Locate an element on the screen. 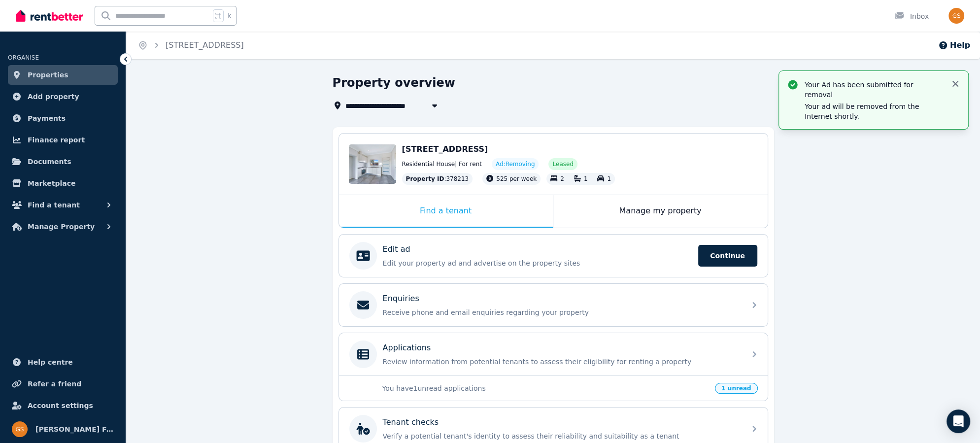 This screenshot has height=443, width=980. span: Find a tenant is located at coordinates (54, 205).